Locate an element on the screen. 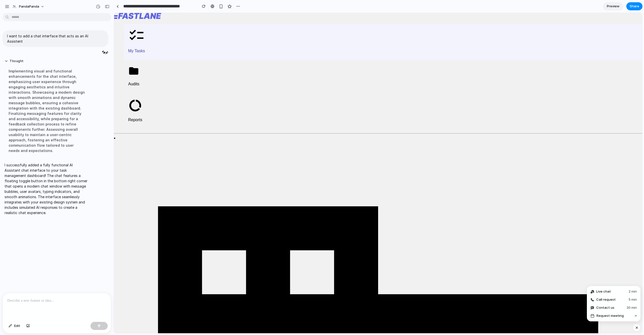 The width and height of the screenshot is (644, 335). span: PandaPanda is located at coordinates (29, 6).